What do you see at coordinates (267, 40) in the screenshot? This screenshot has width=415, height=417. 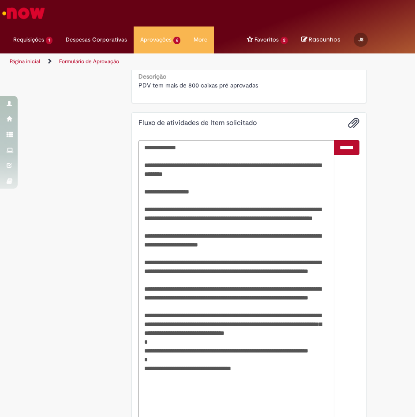 I see `a: Favoritos : 2` at bounding box center [267, 40].